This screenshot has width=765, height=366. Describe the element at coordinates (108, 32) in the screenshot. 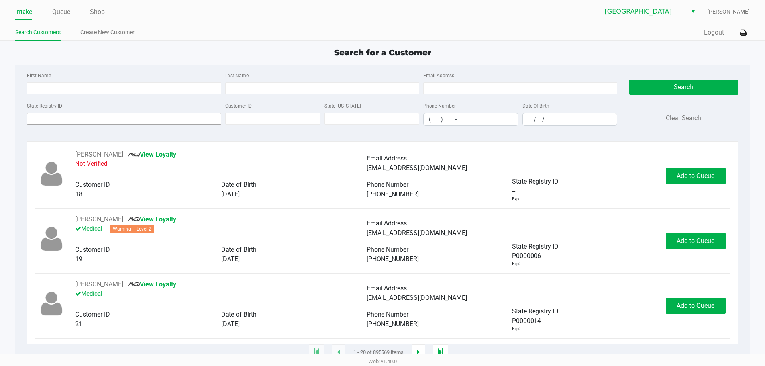

I see `a: Create New Customer` at that location.